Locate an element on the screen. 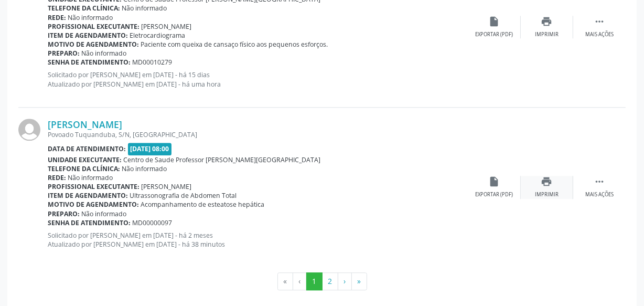 Image resolution: width=644 pixels, height=306 pixels. b: Unidade executante: is located at coordinates (84, 159).